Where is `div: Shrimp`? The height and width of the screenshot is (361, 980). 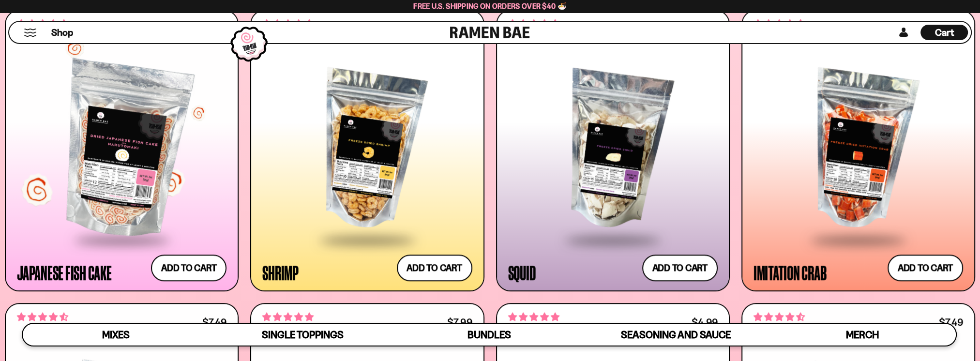
div: Shrimp is located at coordinates (280, 272).